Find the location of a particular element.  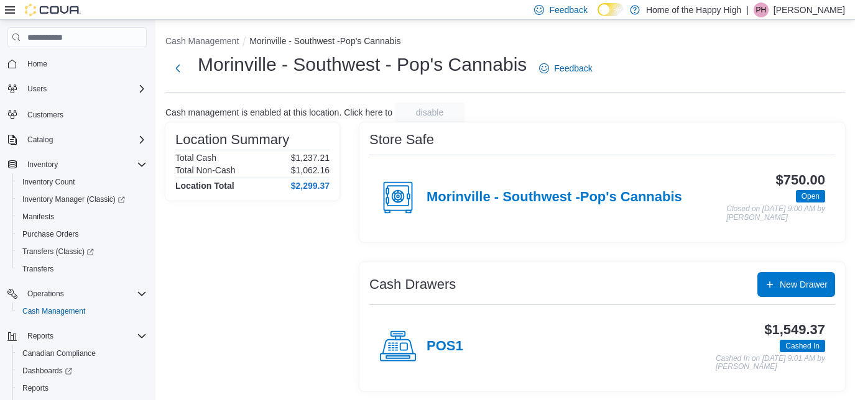

button: Canadian Compliance is located at coordinates (82, 354).